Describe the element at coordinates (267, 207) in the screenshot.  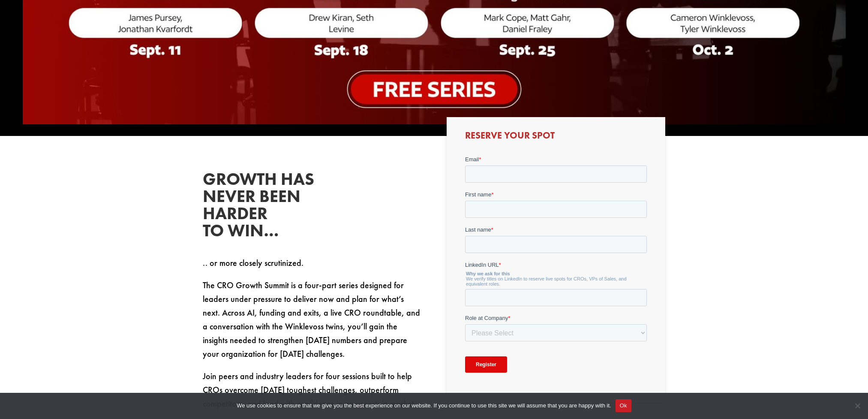
I see `h2: Growth has never been harder to win…` at that location.